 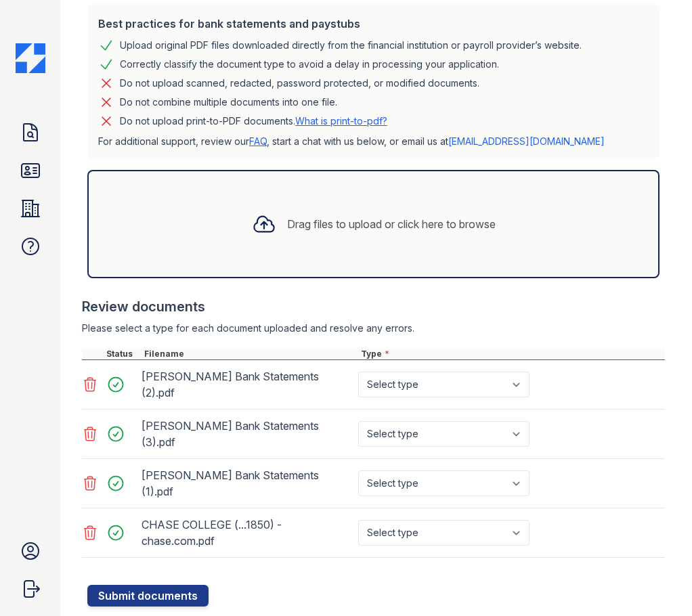 What do you see at coordinates (123, 354) in the screenshot?
I see `div: Status` at bounding box center [123, 354].